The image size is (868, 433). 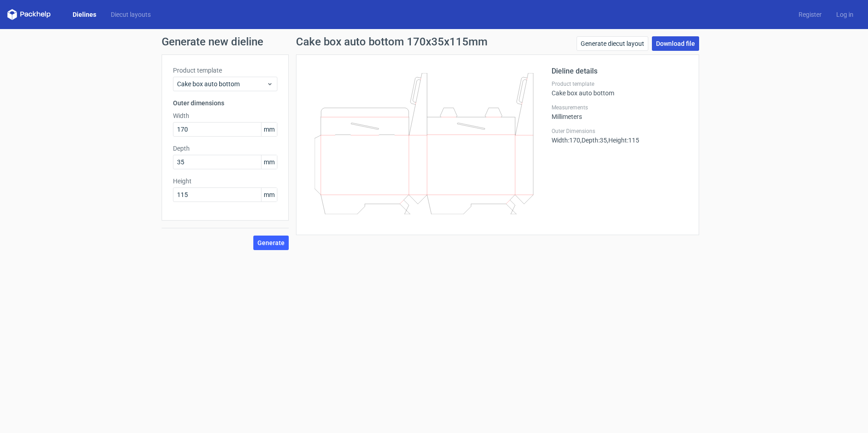 What do you see at coordinates (620, 71) in the screenshot?
I see `h2: Dieline details` at bounding box center [620, 71].